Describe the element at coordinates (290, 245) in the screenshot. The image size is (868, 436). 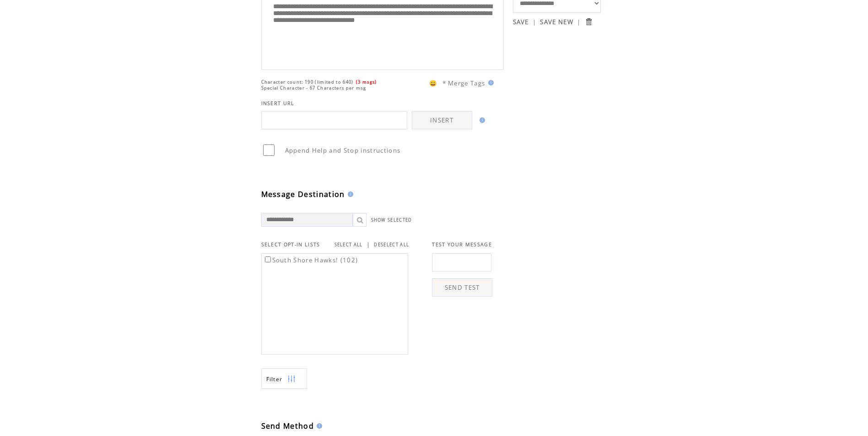
I see `span: SELECT OPT-IN LISTS` at that location.